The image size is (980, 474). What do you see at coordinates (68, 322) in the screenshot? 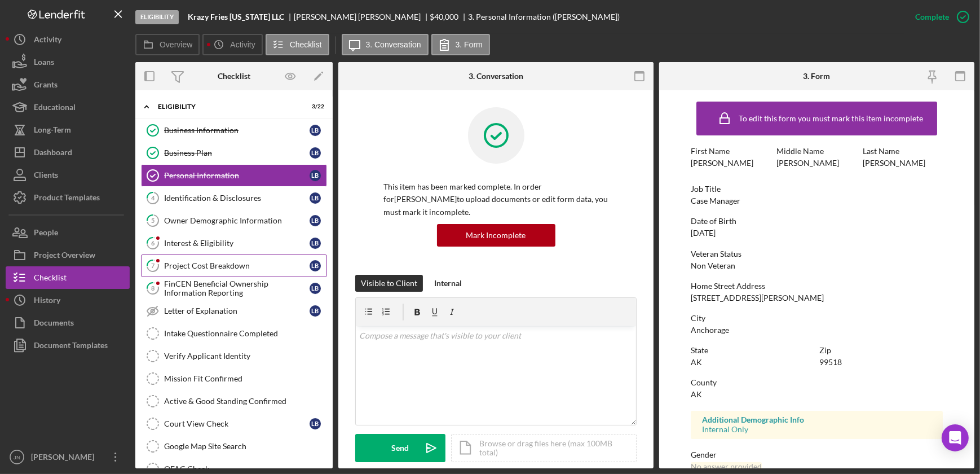
I see `a: Documents` at bounding box center [68, 322].